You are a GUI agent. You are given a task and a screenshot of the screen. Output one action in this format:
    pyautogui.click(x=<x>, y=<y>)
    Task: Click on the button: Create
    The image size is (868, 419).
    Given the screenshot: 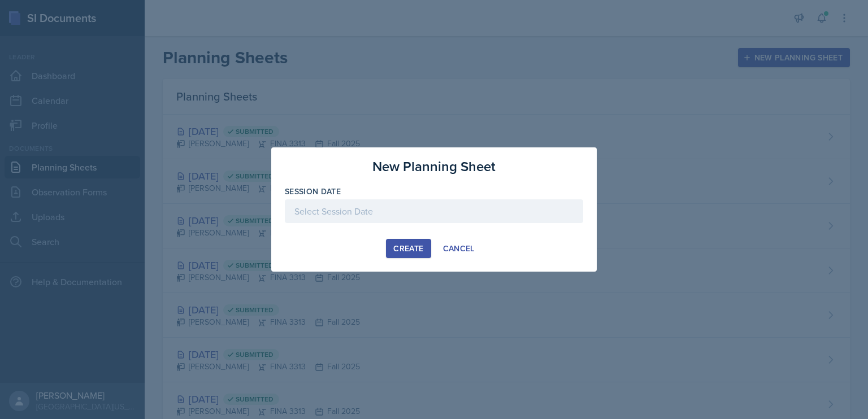 What is the action you would take?
    pyautogui.click(x=408, y=248)
    